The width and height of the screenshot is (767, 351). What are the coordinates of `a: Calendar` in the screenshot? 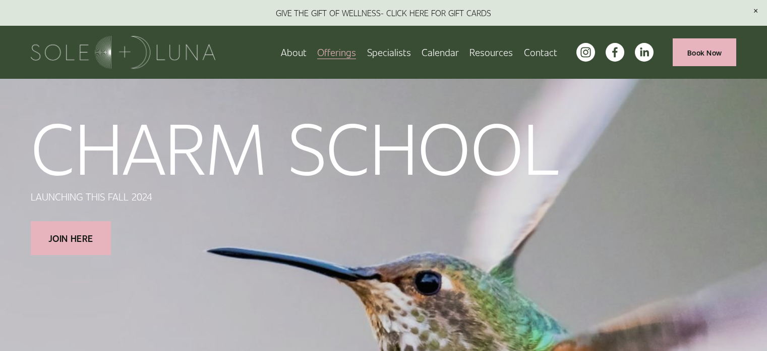 It's located at (440, 52).